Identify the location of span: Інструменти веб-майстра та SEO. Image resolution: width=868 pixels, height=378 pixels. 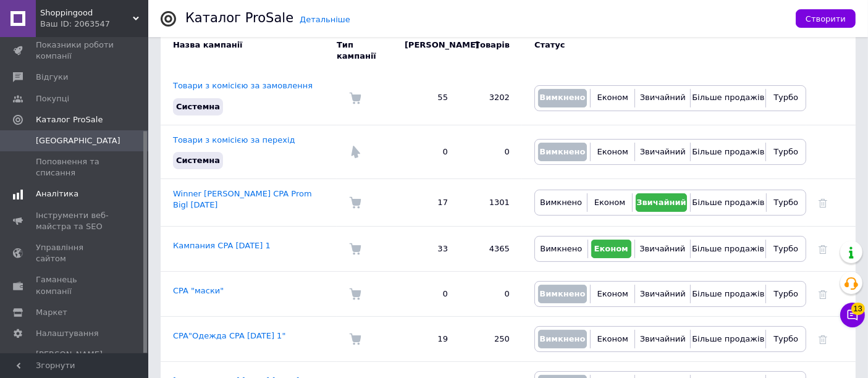
(75, 222).